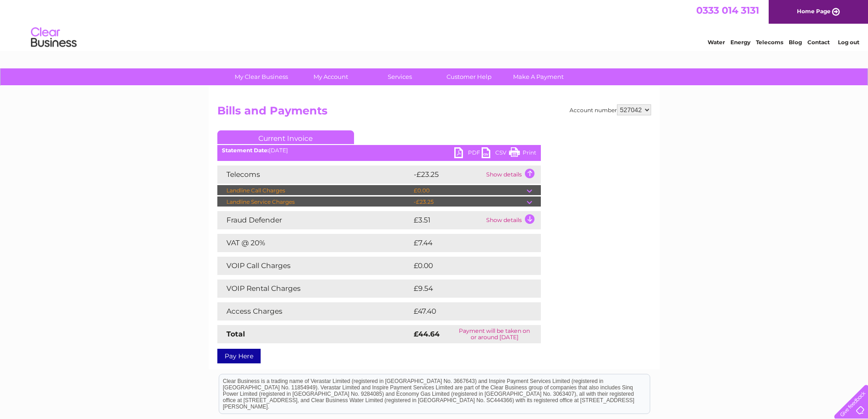 Image resolution: width=868 pixels, height=419 pixels. I want to click on a: Water, so click(716, 42).